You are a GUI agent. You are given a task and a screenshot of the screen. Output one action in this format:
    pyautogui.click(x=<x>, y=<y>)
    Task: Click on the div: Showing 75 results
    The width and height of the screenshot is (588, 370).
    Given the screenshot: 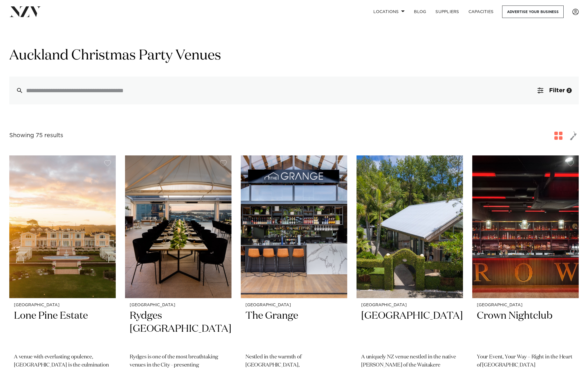 What is the action you would take?
    pyautogui.click(x=36, y=136)
    